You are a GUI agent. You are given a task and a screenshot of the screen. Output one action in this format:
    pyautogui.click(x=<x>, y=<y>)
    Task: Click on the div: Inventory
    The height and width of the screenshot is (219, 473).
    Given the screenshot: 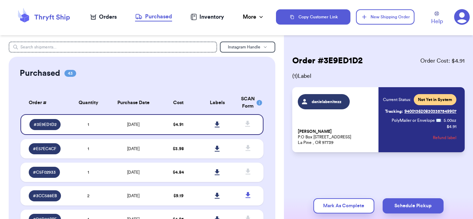 What is the action you would take?
    pyautogui.click(x=207, y=17)
    